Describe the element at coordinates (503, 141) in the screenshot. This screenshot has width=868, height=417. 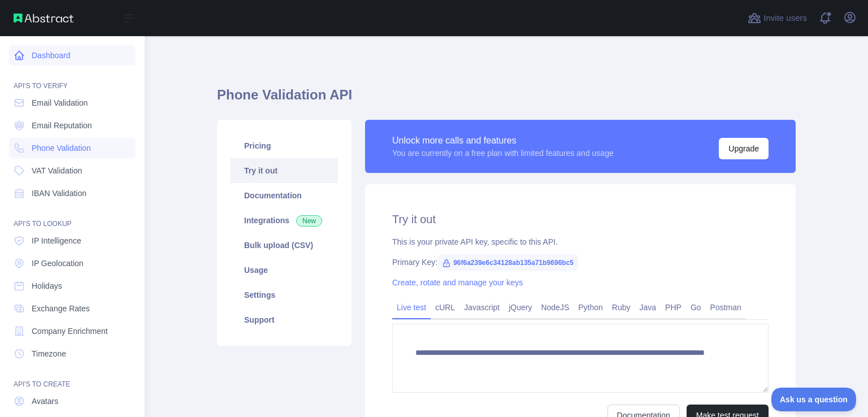
I see `div: Unlock more calls and features` at that location.